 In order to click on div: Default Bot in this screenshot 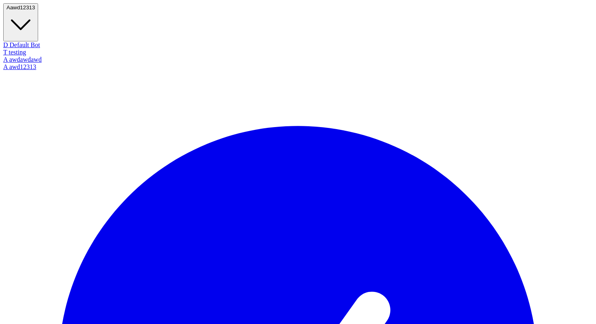, I will do `click(298, 45)`.